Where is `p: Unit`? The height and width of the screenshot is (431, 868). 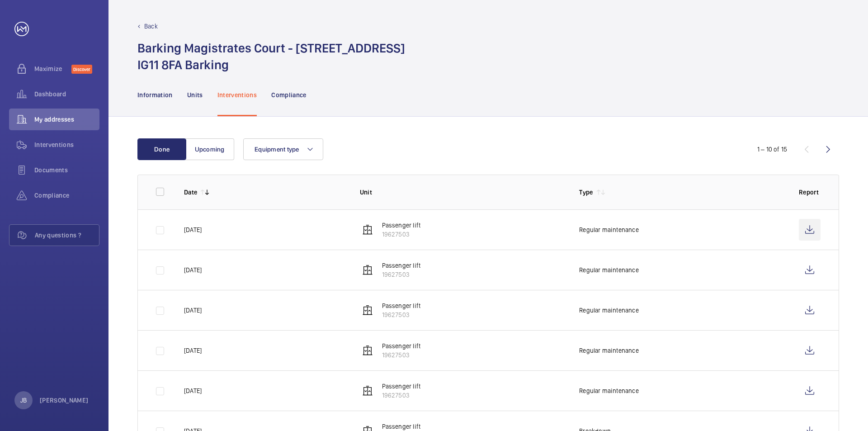 p: Unit is located at coordinates (463, 192).